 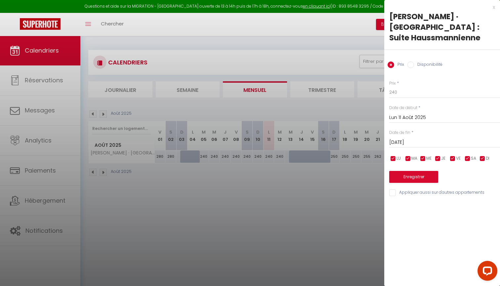 What do you see at coordinates (439, 7) in the screenshot?
I see `div: x` at bounding box center [439, 7].